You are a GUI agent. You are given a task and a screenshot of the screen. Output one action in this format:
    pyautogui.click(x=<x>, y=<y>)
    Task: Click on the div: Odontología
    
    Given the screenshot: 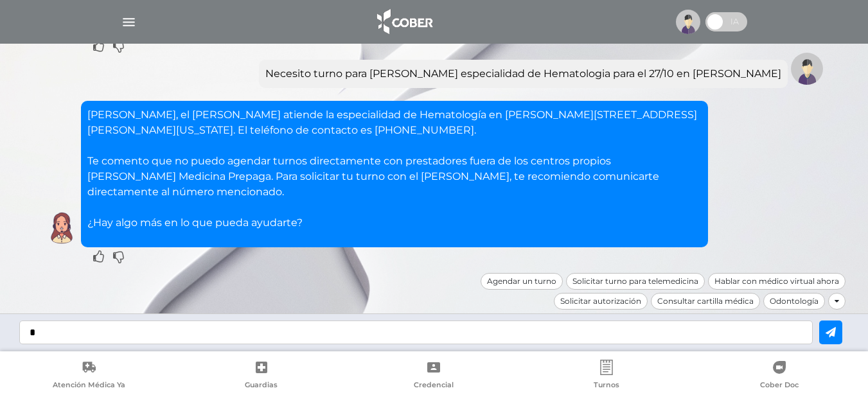 What is the action you would take?
    pyautogui.click(x=793, y=301)
    